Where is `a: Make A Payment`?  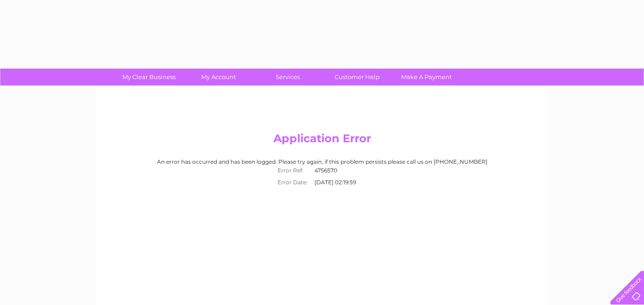
a: Make A Payment is located at coordinates (426, 77).